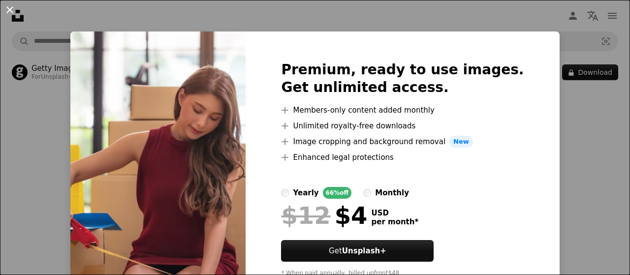 This screenshot has height=275, width=630. What do you see at coordinates (324, 216) in the screenshot?
I see `div: $4` at bounding box center [324, 216].